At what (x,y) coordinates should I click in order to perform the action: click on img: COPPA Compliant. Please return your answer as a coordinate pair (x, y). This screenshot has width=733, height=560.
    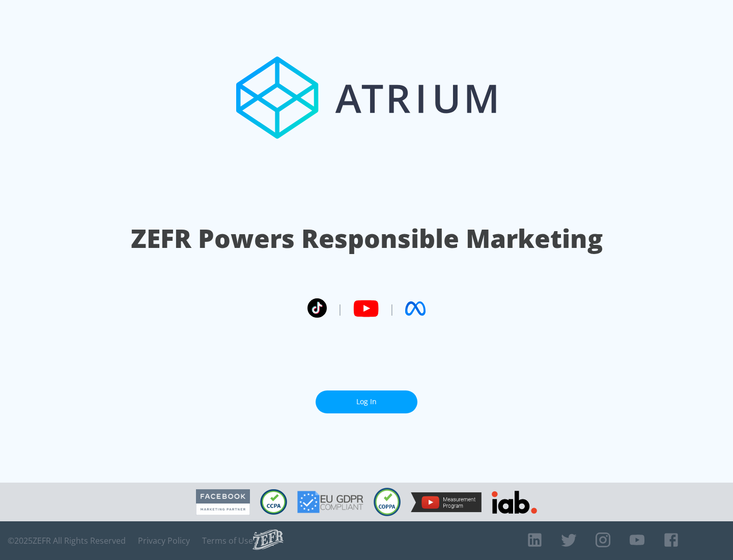
    Looking at the image, I should click on (386, 502).